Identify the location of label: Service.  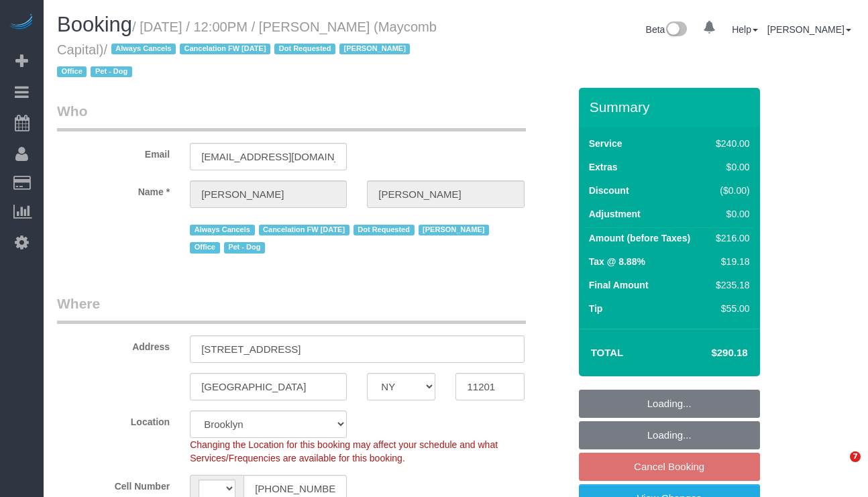
(605, 144).